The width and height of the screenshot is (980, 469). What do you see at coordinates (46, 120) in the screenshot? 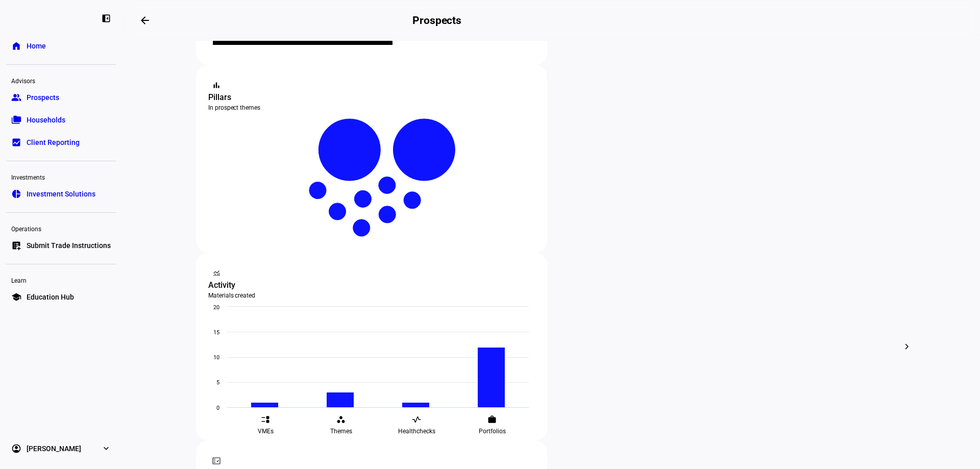
I see `span: Households` at bounding box center [46, 120].